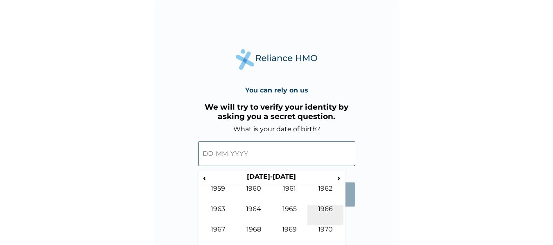 This screenshot has height=245, width=553. What do you see at coordinates (325, 195) in the screenshot?
I see `td: 1962` at bounding box center [325, 195].